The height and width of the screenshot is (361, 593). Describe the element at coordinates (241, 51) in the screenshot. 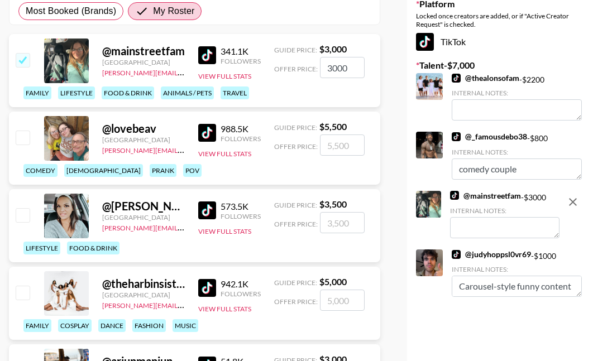

I see `div: 341.1K` at that location.